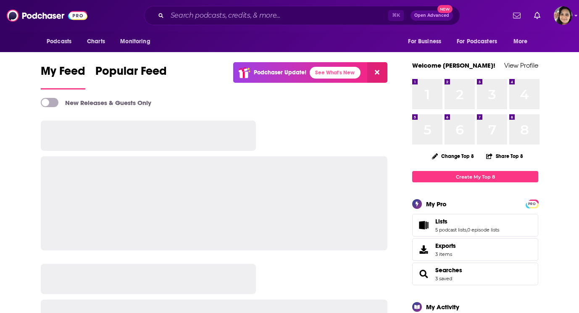  Describe the element at coordinates (446, 254) in the screenshot. I see `span: 3 items` at that location.